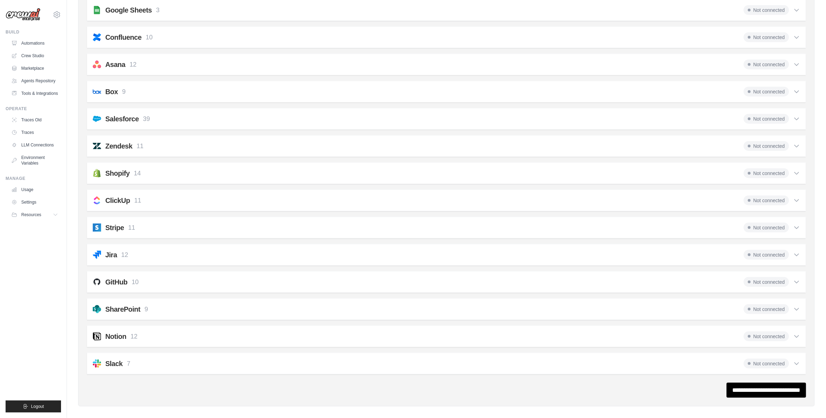 The height and width of the screenshot is (418, 826). What do you see at coordinates (97, 173) in the screenshot?
I see `img: shopify.svg` at bounding box center [97, 173].